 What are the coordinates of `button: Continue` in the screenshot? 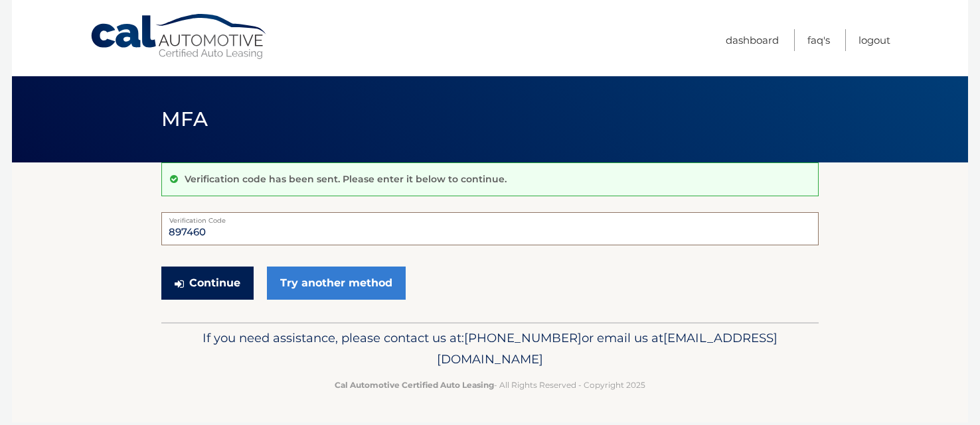 It's located at (207, 283).